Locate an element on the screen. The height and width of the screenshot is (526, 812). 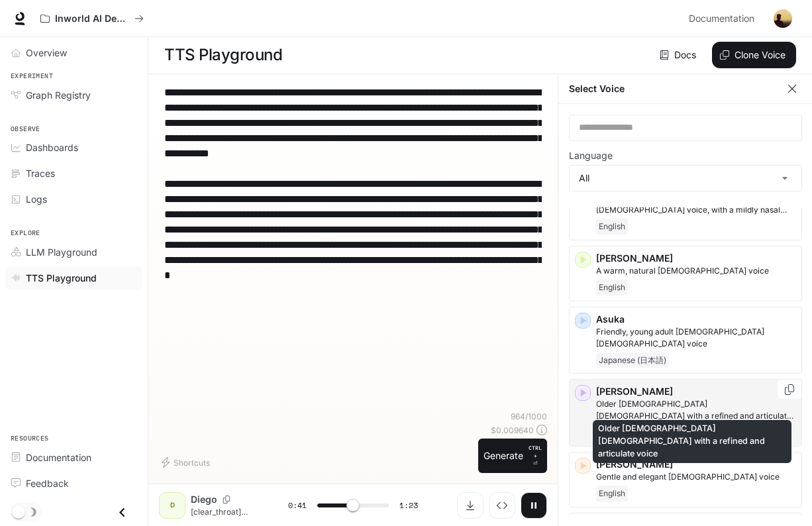
p: Gentle and elegant female voice is located at coordinates (696, 477).